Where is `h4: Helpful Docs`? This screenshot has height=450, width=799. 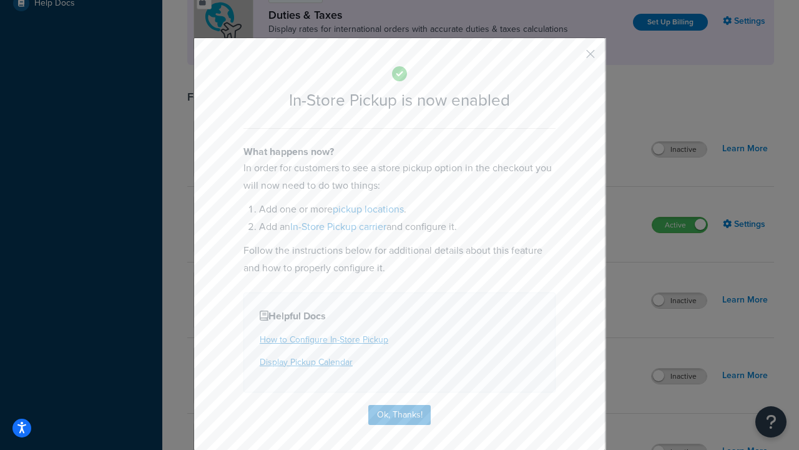
h4: Helpful Docs is located at coordinates (400, 316).